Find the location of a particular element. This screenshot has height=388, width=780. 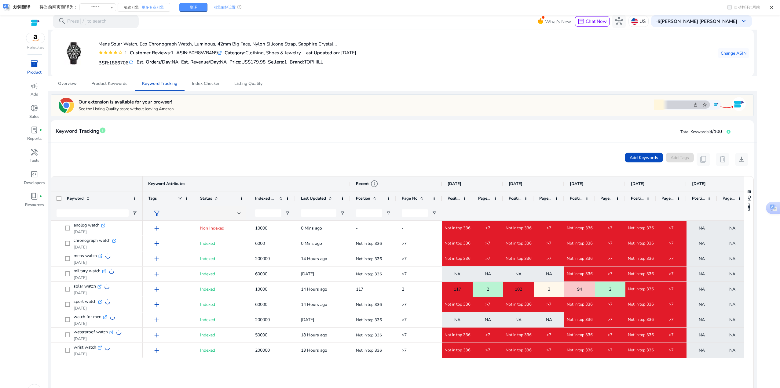

mat-icon: star is located at coordinates (111, 53).